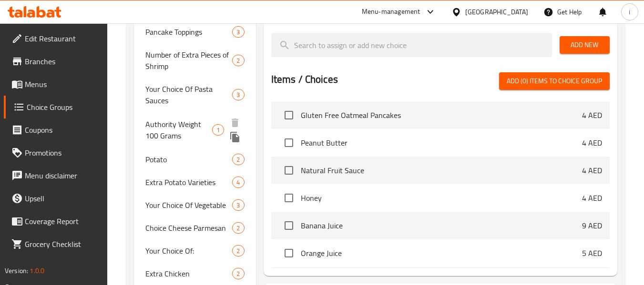 The height and width of the screenshot is (285, 644). I want to click on span: Menus, so click(63, 84).